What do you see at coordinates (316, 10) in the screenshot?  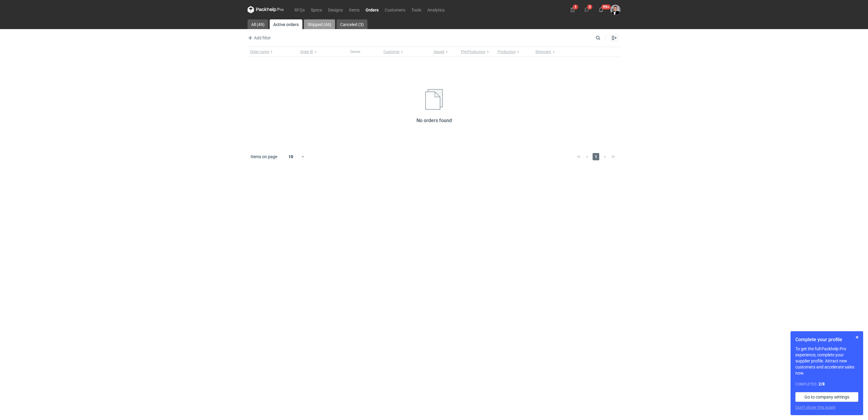 I see `a: Specs` at bounding box center [316, 10].